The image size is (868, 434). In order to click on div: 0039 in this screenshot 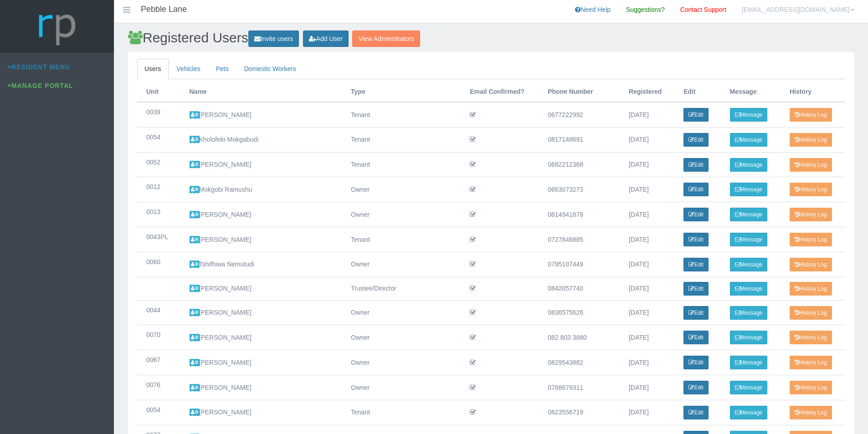, I will do `click(158, 112)`.